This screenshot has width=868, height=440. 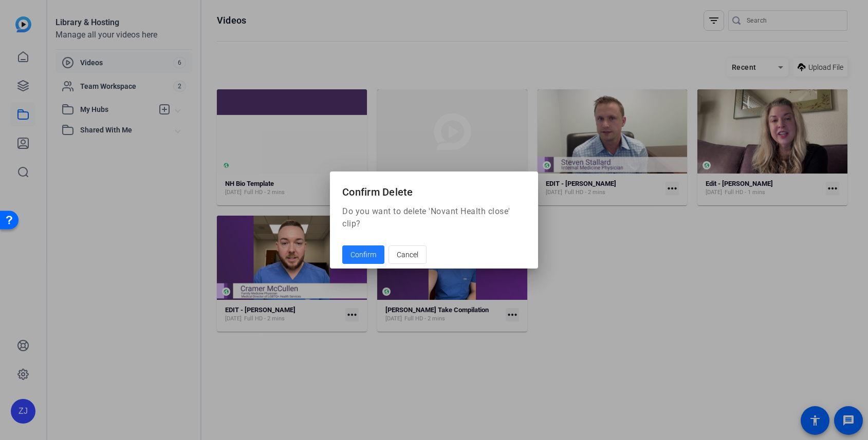 I want to click on h2: Confirm Delete, so click(x=434, y=188).